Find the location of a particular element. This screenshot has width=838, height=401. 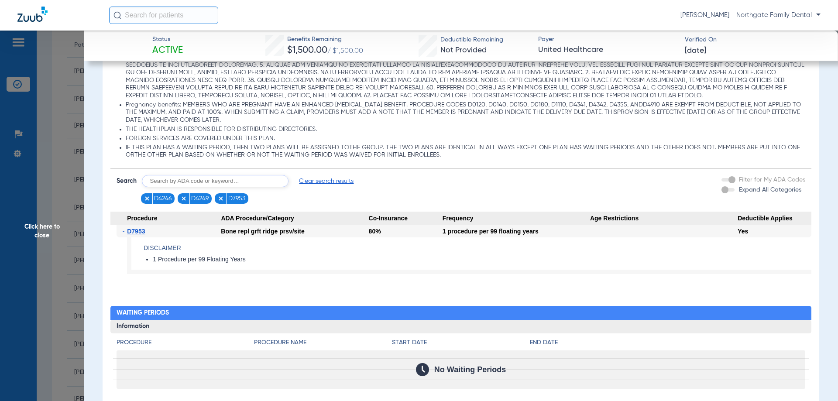

app-breakdown-title: Start Date is located at coordinates (461, 344).